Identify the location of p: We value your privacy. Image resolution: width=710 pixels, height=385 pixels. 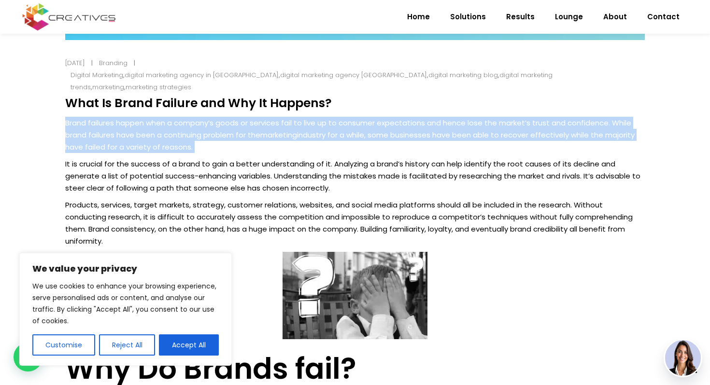
(126, 269).